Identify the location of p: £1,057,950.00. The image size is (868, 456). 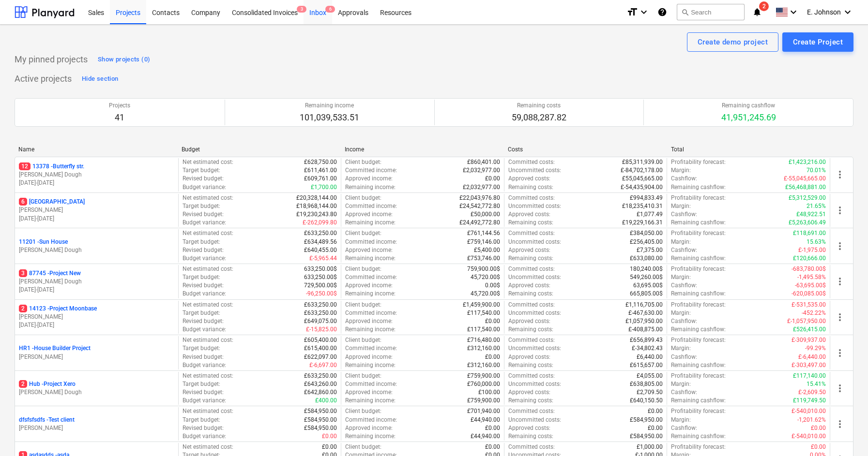
(644, 321).